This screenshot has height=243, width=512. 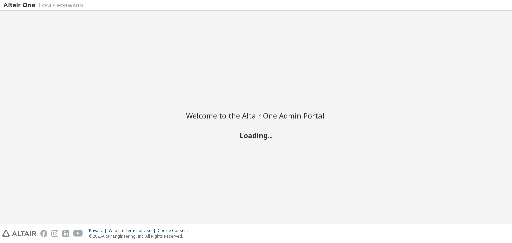 What do you see at coordinates (175, 231) in the screenshot?
I see `div: Cookie Consent` at bounding box center [175, 231].